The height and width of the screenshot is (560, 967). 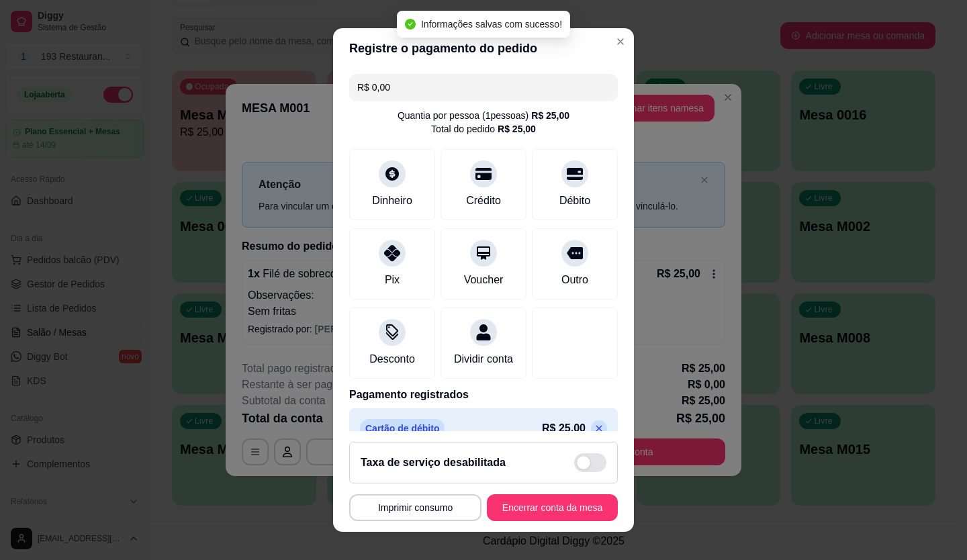 What do you see at coordinates (484, 394) in the screenshot?
I see `p: Pagamento registrados` at bounding box center [484, 394].